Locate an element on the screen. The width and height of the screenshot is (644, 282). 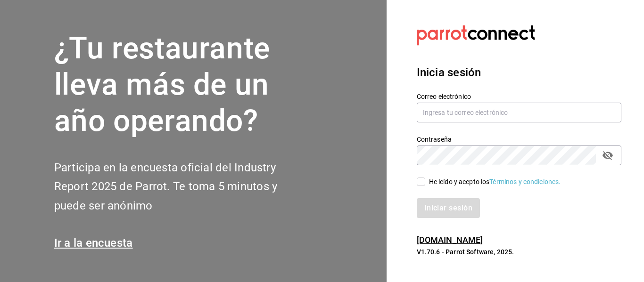
p: V1.70.6 - Parrot Software, 2025. is located at coordinates (520, 252).